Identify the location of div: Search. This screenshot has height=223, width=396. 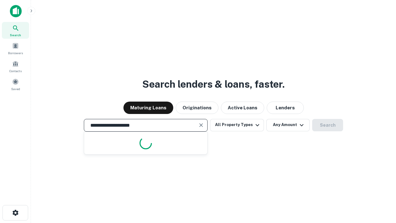
(15, 30).